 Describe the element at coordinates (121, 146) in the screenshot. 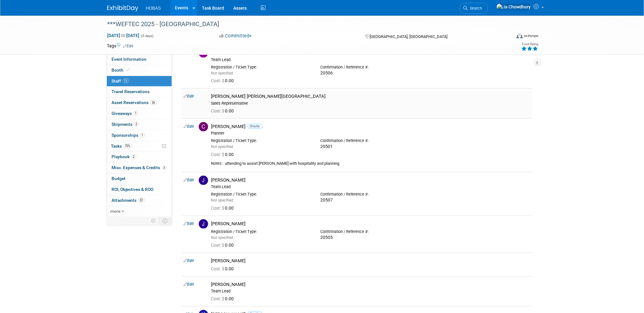

I see `span: Tasks` at that location.